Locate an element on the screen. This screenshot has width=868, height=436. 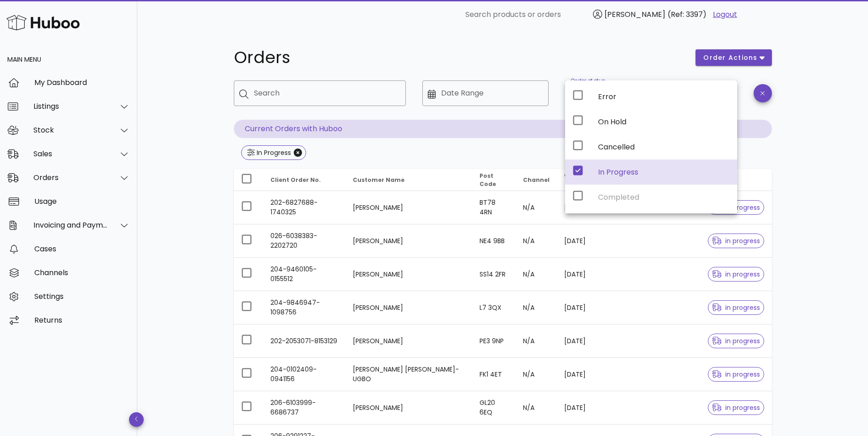
td: 026-6038383-2202720 is located at coordinates (304, 241).